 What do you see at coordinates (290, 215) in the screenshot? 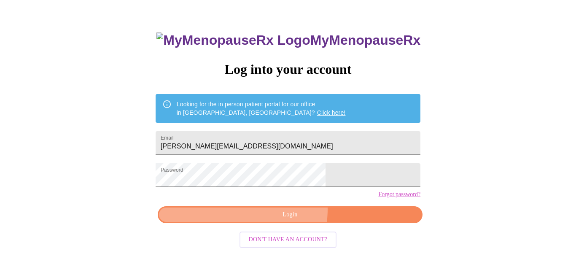
I see `span: Login` at bounding box center [290, 215].